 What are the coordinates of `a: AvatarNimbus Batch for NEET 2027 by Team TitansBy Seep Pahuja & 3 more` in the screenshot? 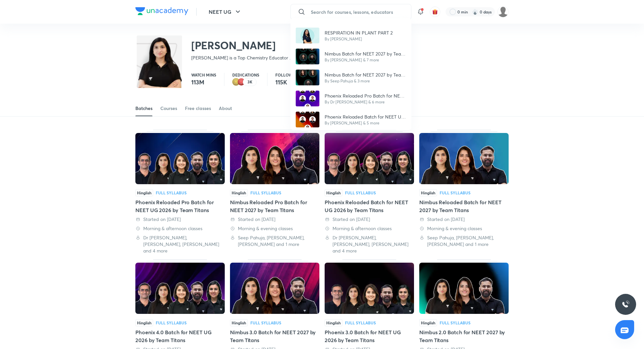 It's located at (351, 78).